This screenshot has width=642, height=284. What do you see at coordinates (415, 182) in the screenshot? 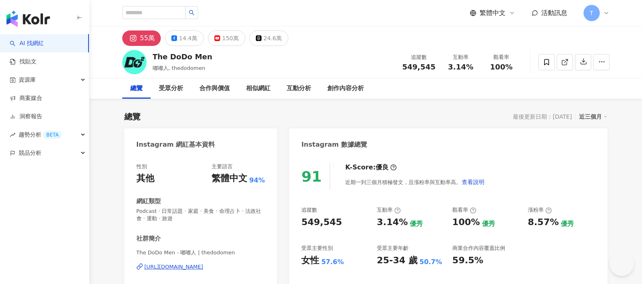
I see `div: 近期一到三個月積極發文，且漲粉率與互動率高。` at bounding box center [415, 182].